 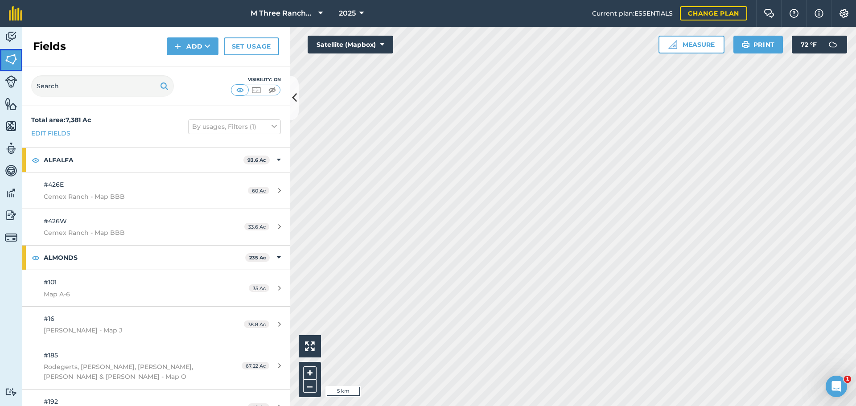 I want to click on a: Set usage, so click(x=251, y=46).